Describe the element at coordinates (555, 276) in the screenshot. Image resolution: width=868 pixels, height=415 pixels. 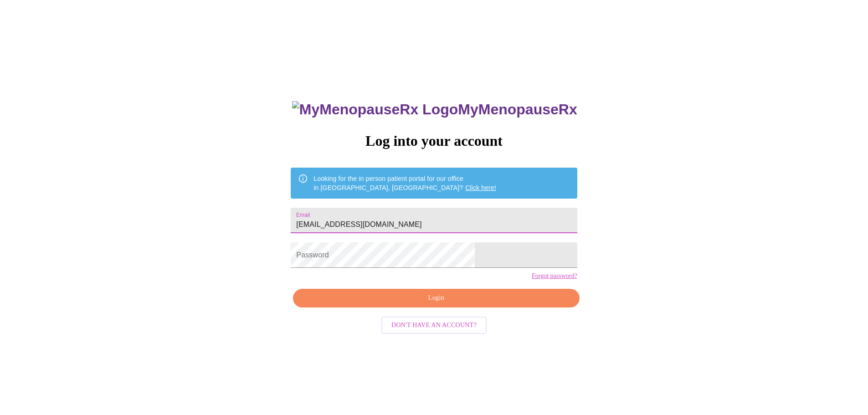
I see `a: Forgot password?` at that location.